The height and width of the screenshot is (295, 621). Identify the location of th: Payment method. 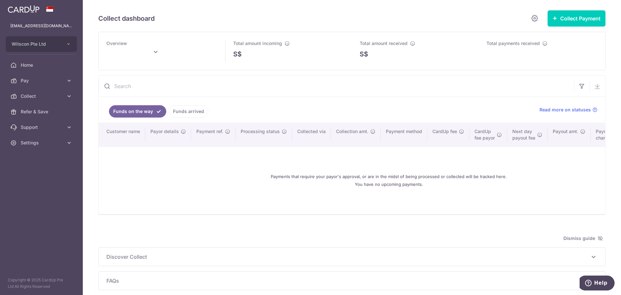
(404, 135).